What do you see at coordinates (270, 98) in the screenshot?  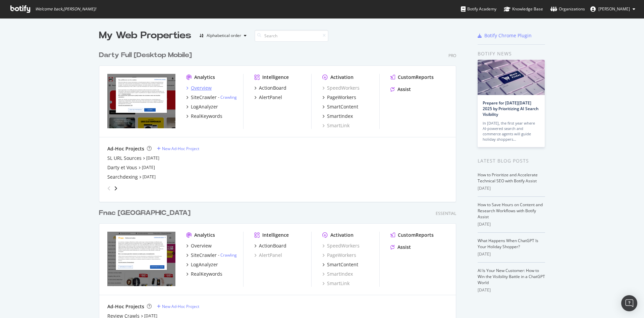 I see `div: AlertPanel` at bounding box center [270, 98].